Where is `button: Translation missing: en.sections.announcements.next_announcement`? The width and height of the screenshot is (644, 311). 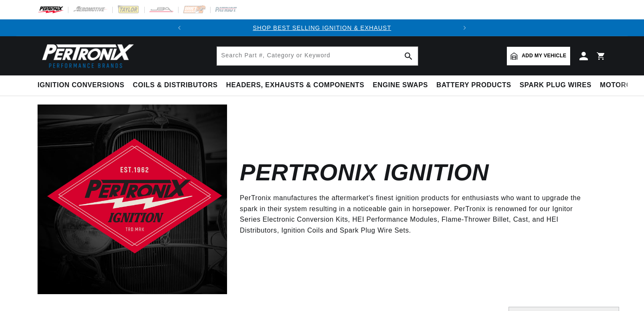 button: Translation missing: en.sections.announcements.next_announcement is located at coordinates (465, 28).